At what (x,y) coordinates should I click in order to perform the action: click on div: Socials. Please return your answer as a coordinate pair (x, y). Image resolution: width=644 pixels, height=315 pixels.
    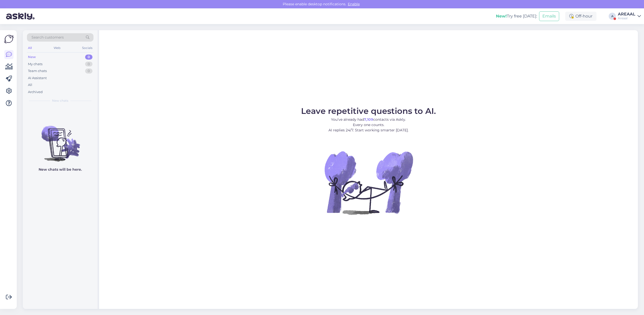
    Looking at the image, I should click on (87, 48).